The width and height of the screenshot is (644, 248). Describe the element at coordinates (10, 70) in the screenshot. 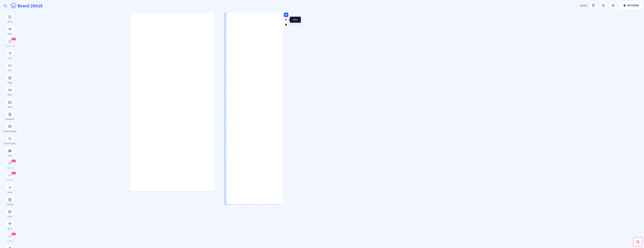

I see `div: Link` at that location.